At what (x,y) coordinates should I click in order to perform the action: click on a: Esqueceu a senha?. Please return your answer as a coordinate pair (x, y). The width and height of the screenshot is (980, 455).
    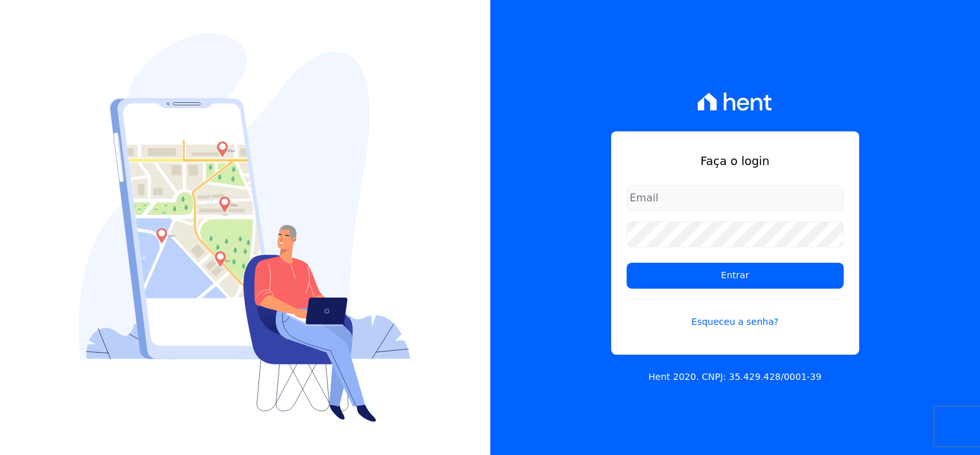
    Looking at the image, I should click on (735, 314).